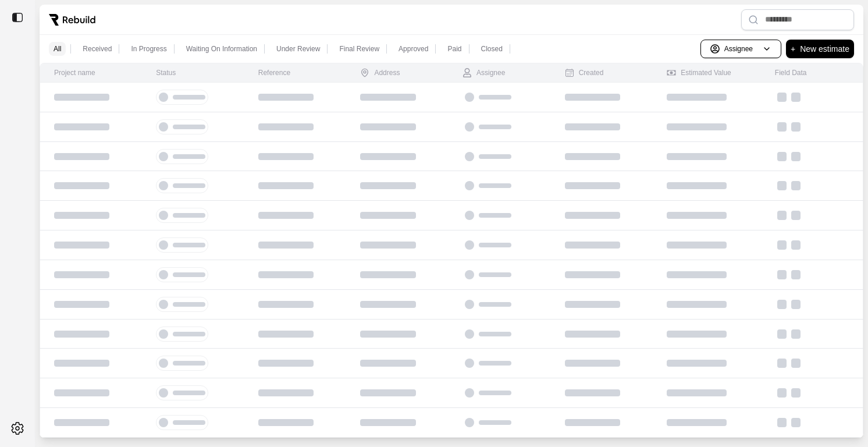  What do you see at coordinates (359, 49) in the screenshot?
I see `p: Final Review` at bounding box center [359, 49].